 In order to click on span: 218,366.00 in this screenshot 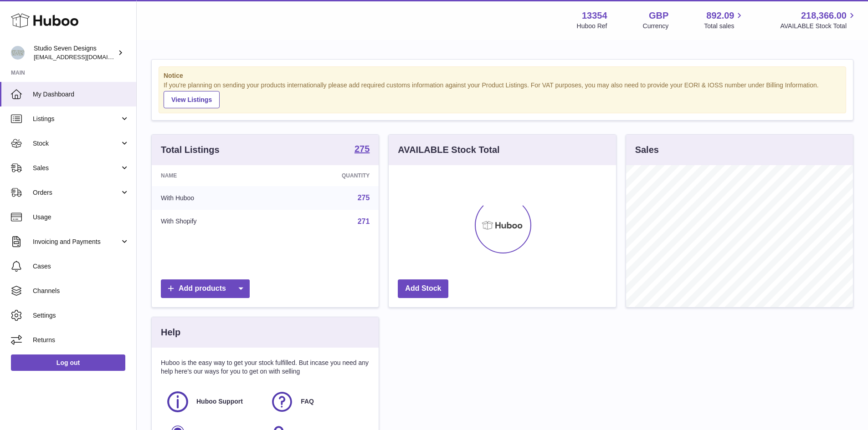, I will do `click(824, 16)`.